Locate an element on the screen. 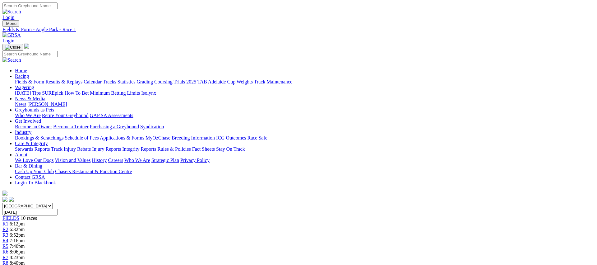 This screenshot has width=597, height=265. a: Fields & Form is located at coordinates (30, 81).